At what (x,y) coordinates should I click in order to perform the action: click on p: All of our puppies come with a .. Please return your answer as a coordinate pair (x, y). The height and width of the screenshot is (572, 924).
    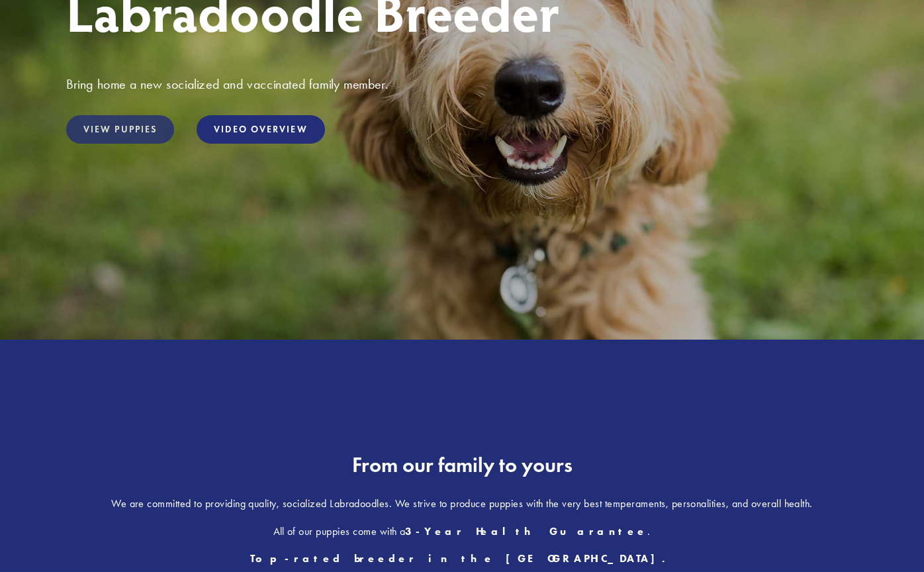
    Looking at the image, I should click on (462, 531).